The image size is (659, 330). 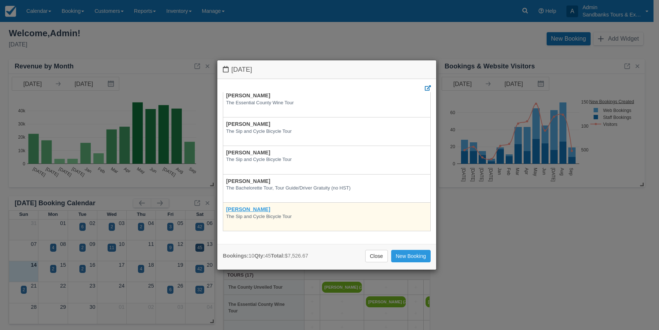 I want to click on strong: Bookings:, so click(x=236, y=256).